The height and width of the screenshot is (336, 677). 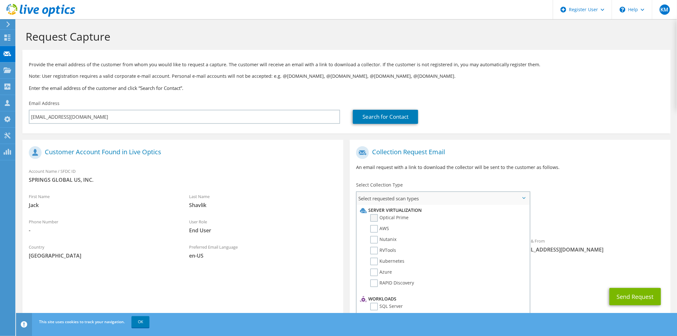 What do you see at coordinates (635, 297) in the screenshot?
I see `button: Send Request` at bounding box center [635, 297].